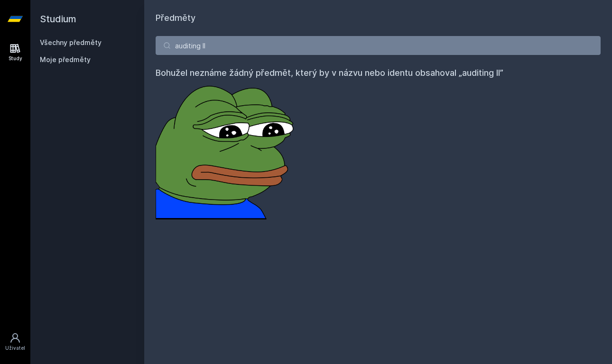 The height and width of the screenshot is (364, 612). What do you see at coordinates (71, 42) in the screenshot?
I see `a: Všechny předměty` at bounding box center [71, 42].